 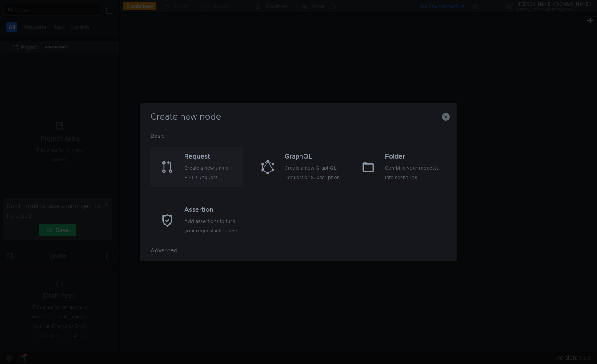 What do you see at coordinates (313, 173) in the screenshot?
I see `div: Create a new GraphQL Request or Subscription` at bounding box center [313, 173].